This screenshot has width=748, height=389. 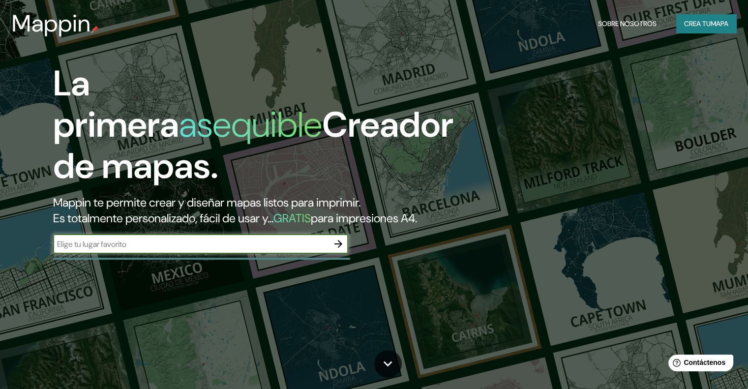 I want to click on button: Sobre nosotros, so click(x=627, y=24).